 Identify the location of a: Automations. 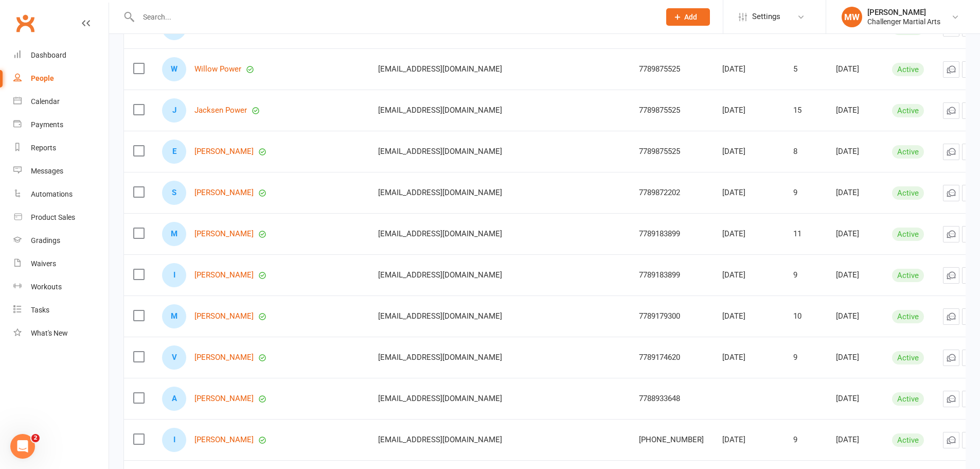
(60, 194).